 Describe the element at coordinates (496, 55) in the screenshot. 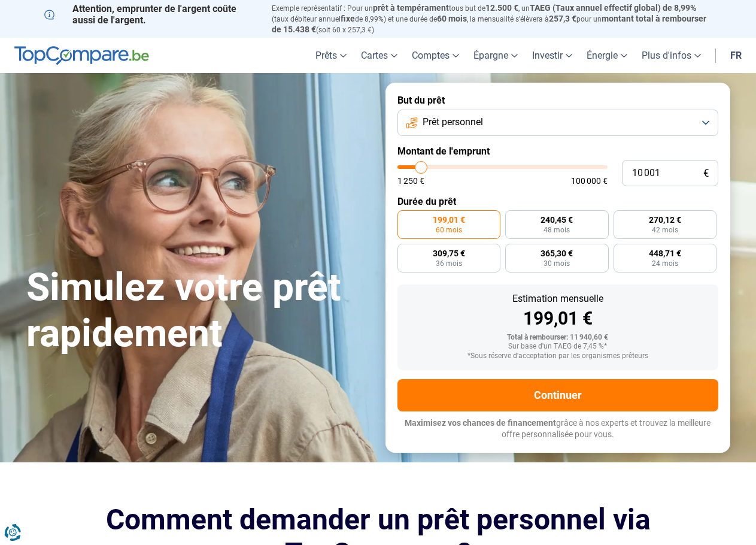

I see `a: Épargne` at that location.